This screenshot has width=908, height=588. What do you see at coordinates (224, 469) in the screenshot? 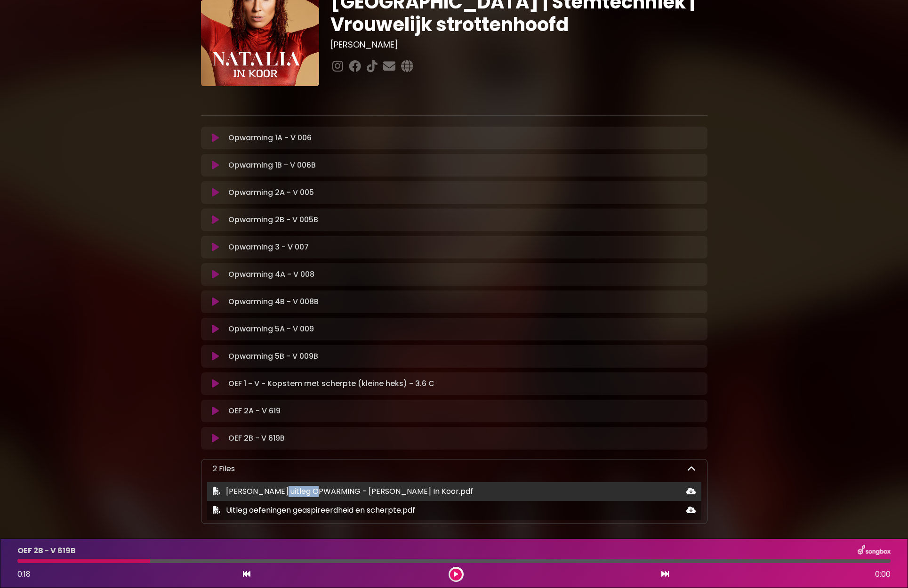
I see `p: 2 Files` at bounding box center [224, 469].